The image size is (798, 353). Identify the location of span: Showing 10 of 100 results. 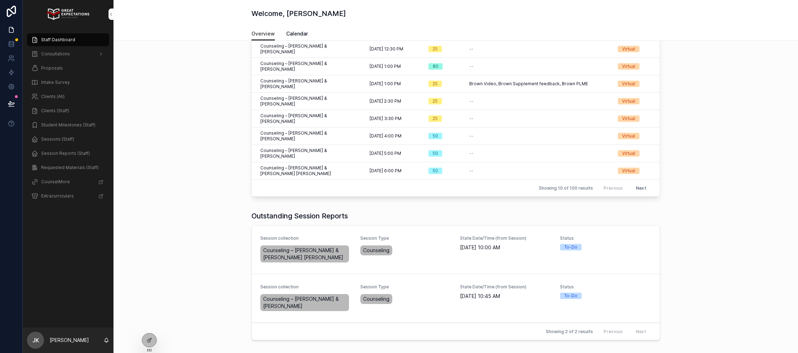
(566, 188).